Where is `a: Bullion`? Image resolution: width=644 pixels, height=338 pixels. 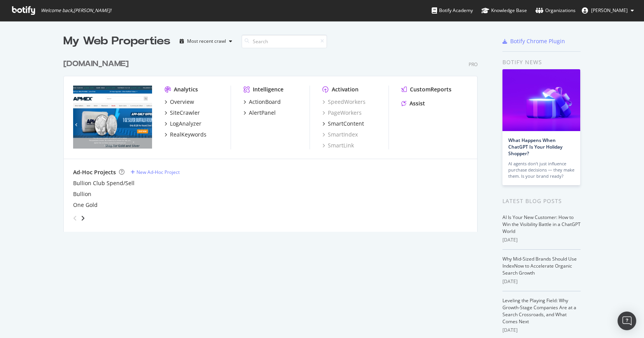
a: Bullion is located at coordinates (82, 194).